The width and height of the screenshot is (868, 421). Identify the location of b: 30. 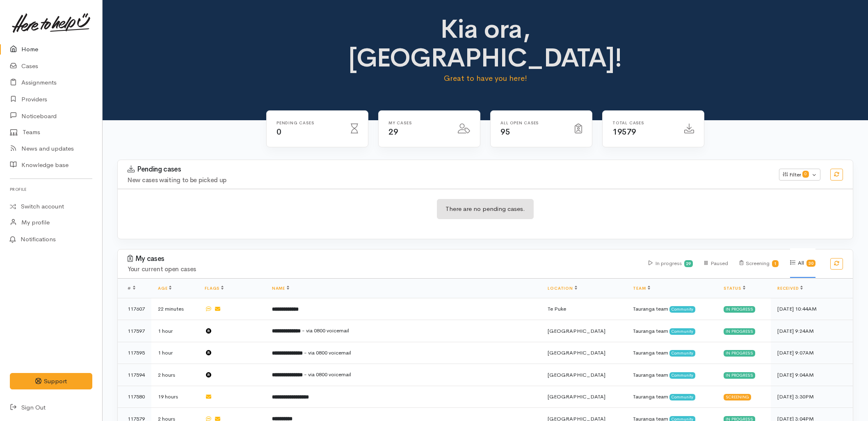
(811, 263).